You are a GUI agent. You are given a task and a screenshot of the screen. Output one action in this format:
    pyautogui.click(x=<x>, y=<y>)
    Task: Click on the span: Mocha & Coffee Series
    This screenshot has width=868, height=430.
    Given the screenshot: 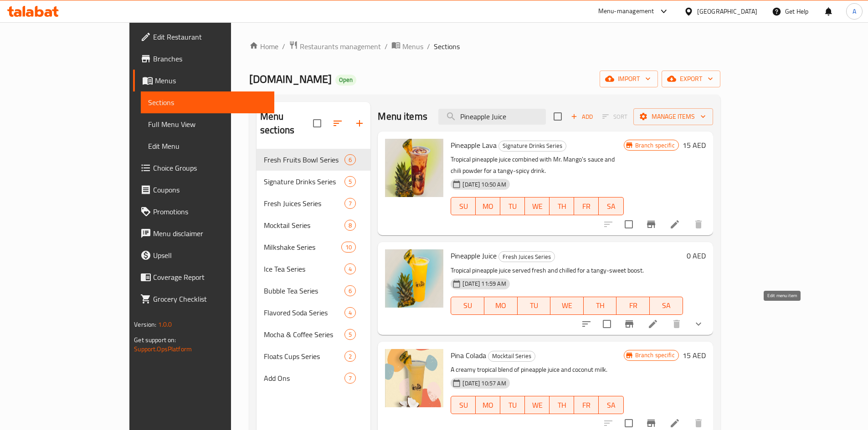 What is the action you would take?
    pyautogui.click(x=304, y=335)
    